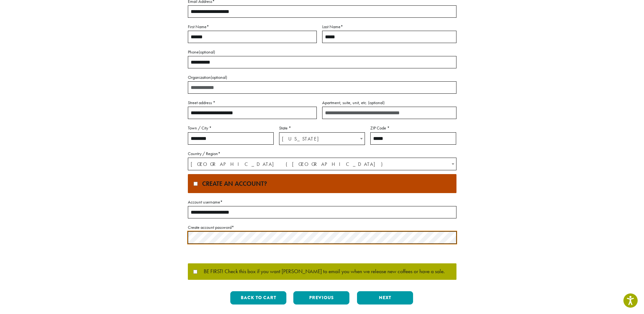  Describe the element at coordinates (233, 184) in the screenshot. I see `span: Create an account?` at that location.